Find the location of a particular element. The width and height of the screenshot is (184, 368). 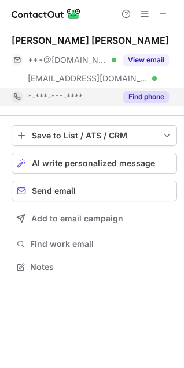

button: Notes is located at coordinates (94, 267).